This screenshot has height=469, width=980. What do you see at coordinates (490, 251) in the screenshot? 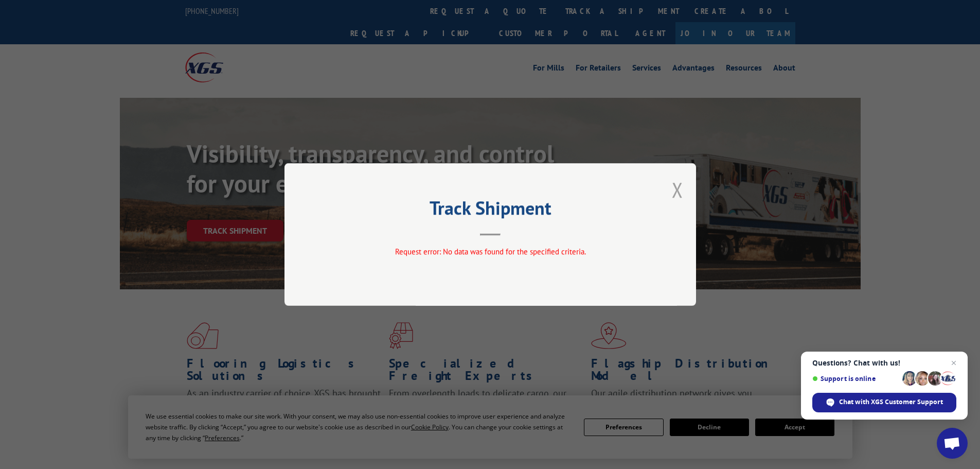
I see `span: Request error: No data was found for the specified criteria.` at bounding box center [490, 251].